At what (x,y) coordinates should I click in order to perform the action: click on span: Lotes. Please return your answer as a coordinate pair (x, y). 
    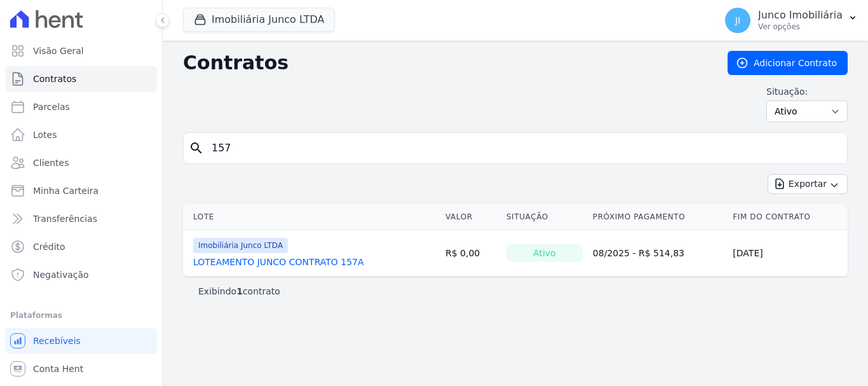
    Looking at the image, I should click on (45, 135).